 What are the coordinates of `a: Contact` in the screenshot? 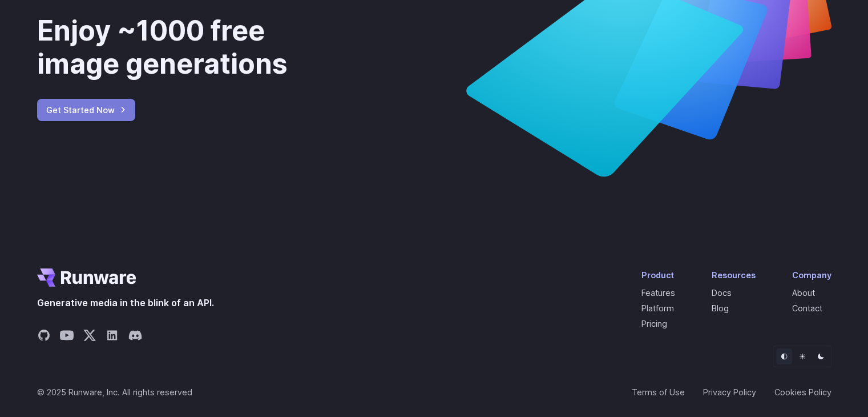 It's located at (807, 308).